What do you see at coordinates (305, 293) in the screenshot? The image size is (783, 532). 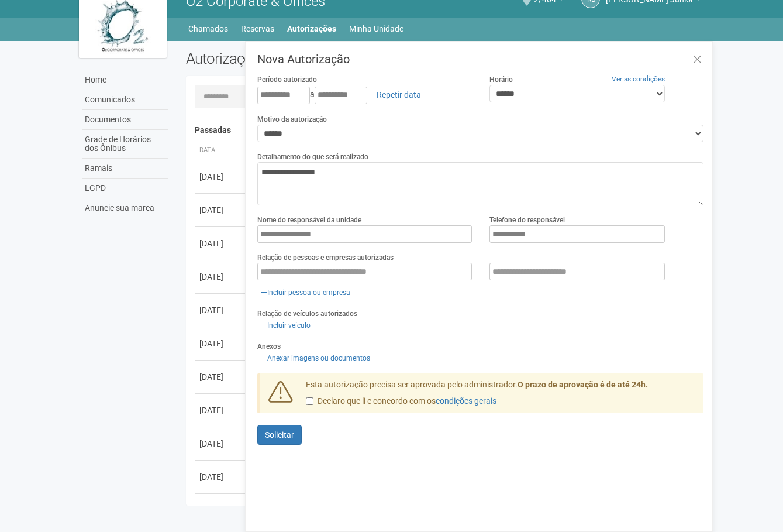 I see `a: Incluir pessoa ou empresa` at bounding box center [305, 293].